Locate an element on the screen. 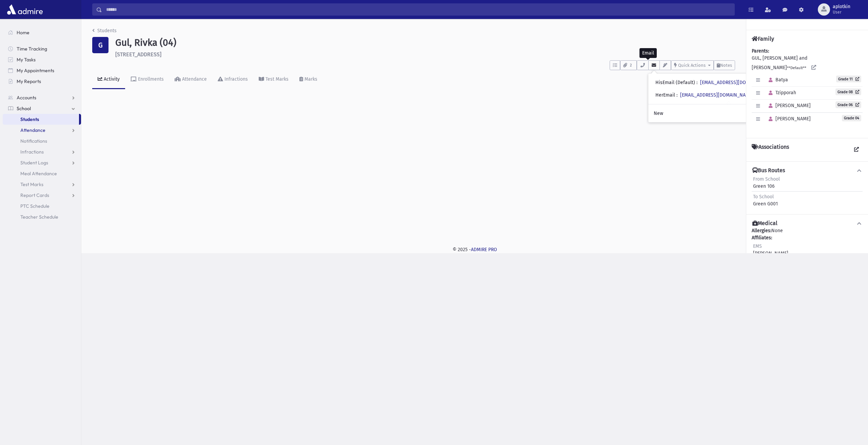 The height and width of the screenshot is (445, 868). a: My Tasks is located at coordinates (42, 60).